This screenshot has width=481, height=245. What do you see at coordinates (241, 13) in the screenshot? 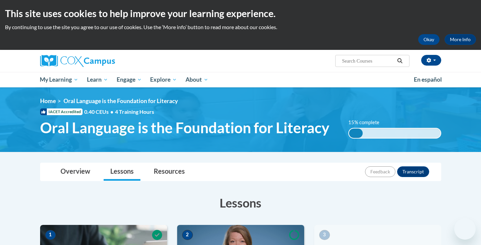
I see `h2: This site uses cookies to help improve your learning experience.` at bounding box center [241, 13].